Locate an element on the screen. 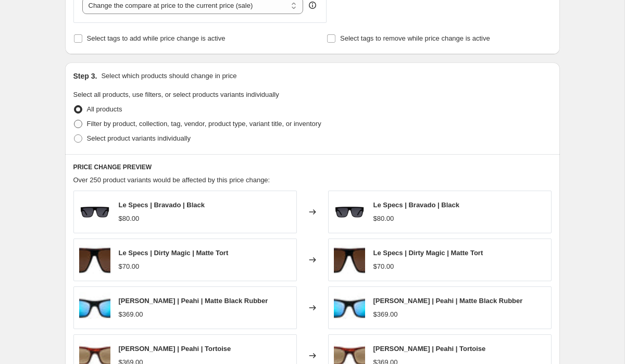 The height and width of the screenshot is (364, 625). span: All products is located at coordinates (105, 109).